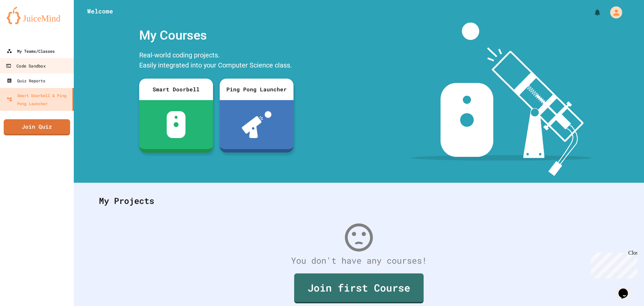 The height and width of the screenshot is (306, 644). I want to click on img: logo-orange.svg, so click(37, 16).